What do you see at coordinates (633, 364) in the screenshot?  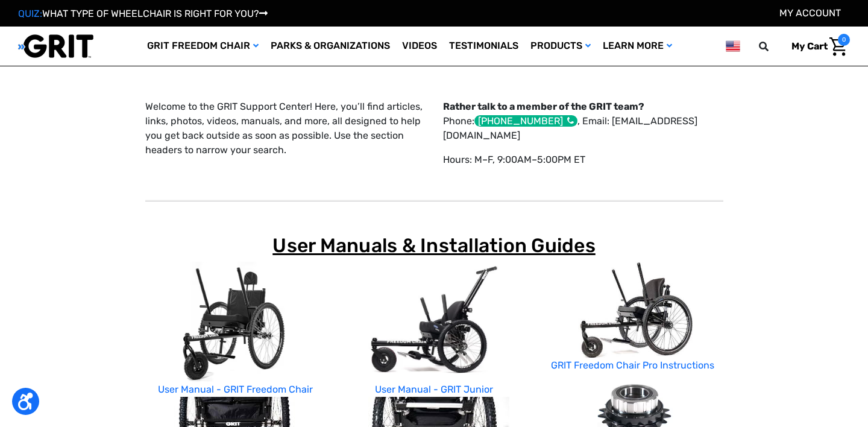 I see `a: GRIT Freedom Chair Pro Instructions` at bounding box center [633, 364].